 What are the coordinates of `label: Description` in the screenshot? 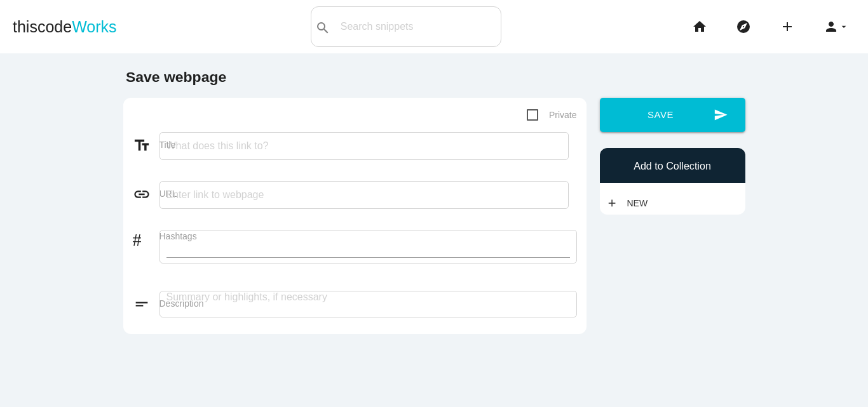 It's located at (368, 303).